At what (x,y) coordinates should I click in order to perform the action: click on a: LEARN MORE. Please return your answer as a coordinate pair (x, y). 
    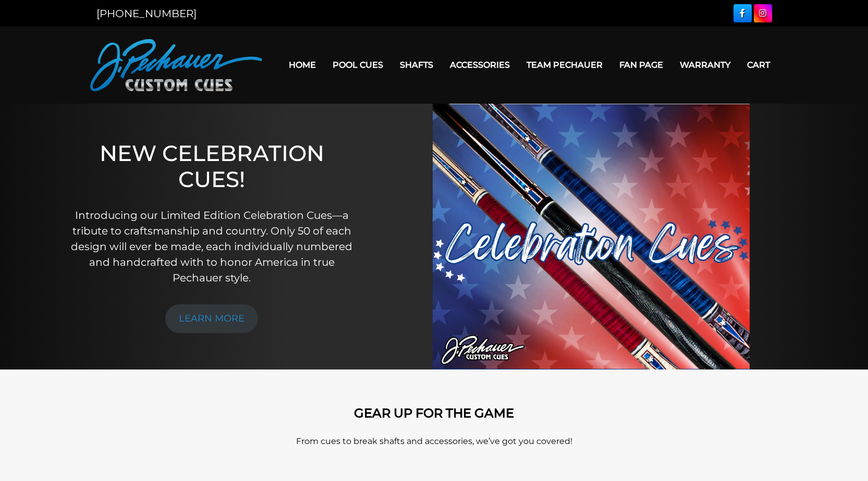
    Looking at the image, I should click on (211, 318).